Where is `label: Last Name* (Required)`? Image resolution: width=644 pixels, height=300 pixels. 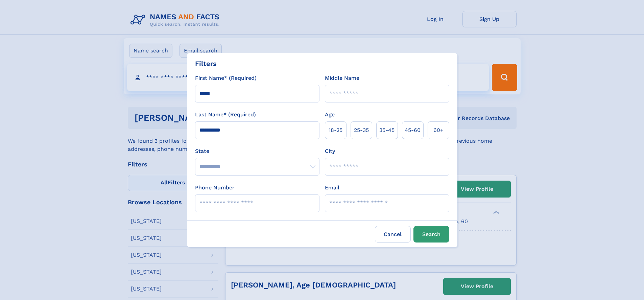
label: Last Name* (Required) is located at coordinates (225, 115).